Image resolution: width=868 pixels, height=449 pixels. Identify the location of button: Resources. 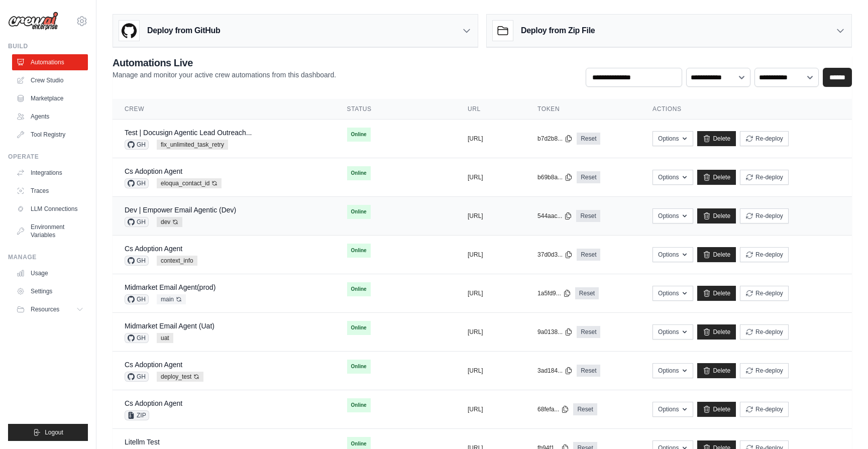
(50, 309).